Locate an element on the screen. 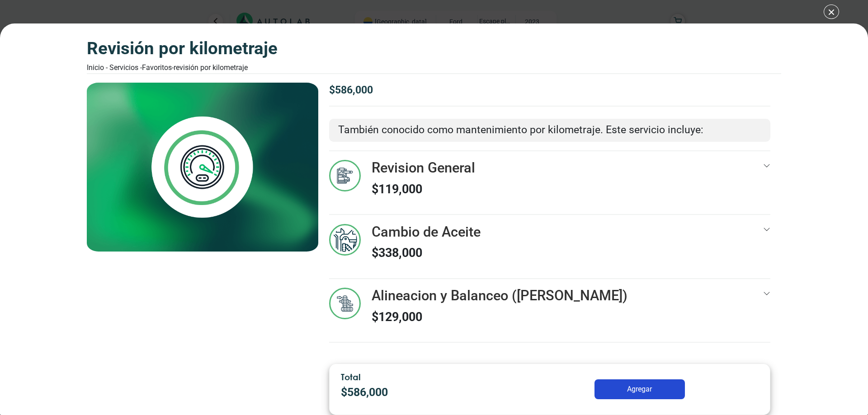  img: revision_general-v3.svg is located at coordinates (345, 176).